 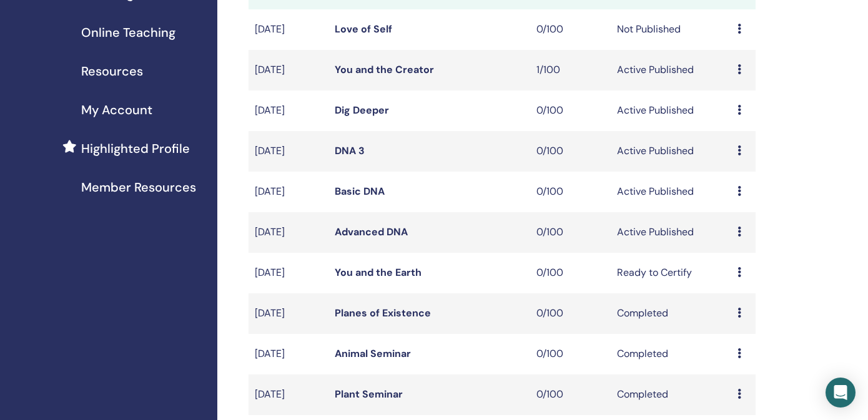 I want to click on span: Highlighted Profile, so click(x=135, y=149).